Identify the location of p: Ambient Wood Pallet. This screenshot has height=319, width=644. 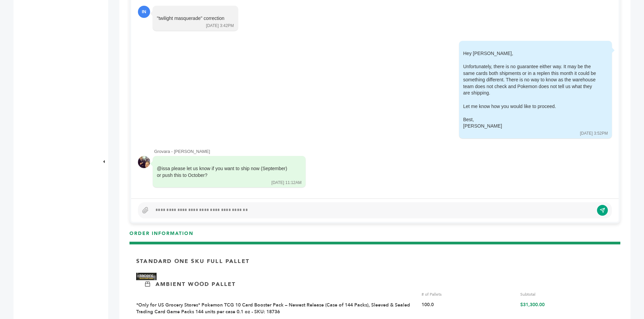
(196, 285).